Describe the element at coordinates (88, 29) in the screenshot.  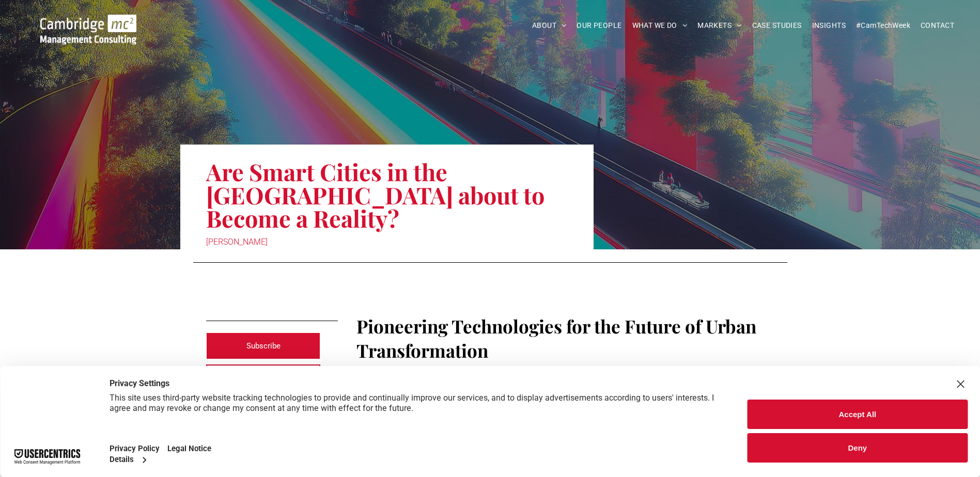
I see `img: Cambridge MC Logo, digital transformation` at that location.